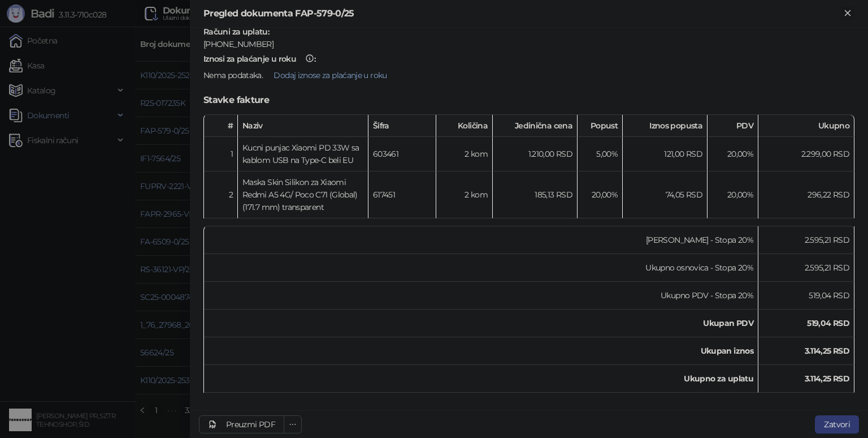  What do you see at coordinates (600, 126) in the screenshot?
I see `th: Popust` at bounding box center [600, 126].